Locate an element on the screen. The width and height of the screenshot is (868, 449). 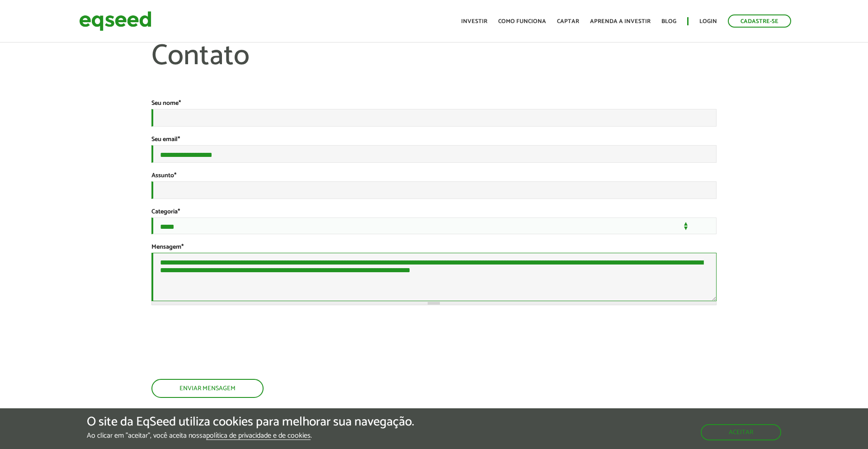
a: Como funciona is located at coordinates (523, 21).